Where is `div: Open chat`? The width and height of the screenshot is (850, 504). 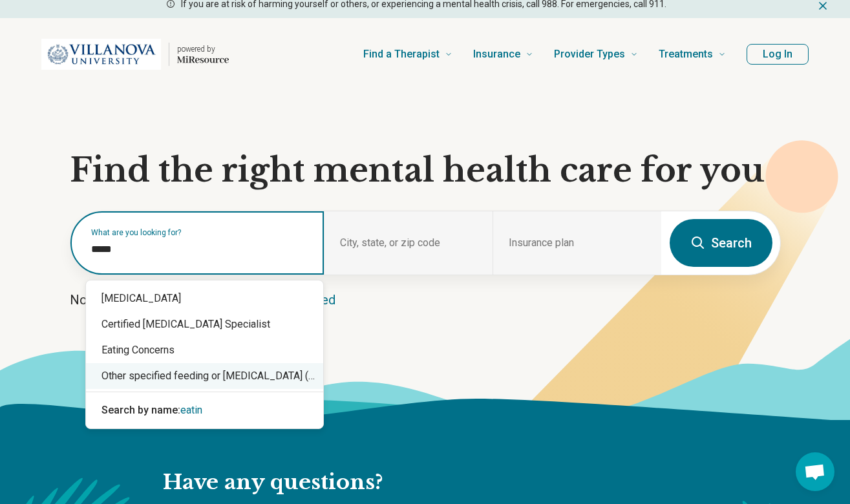
div: Open chat is located at coordinates (815, 472).